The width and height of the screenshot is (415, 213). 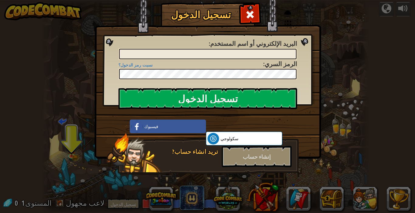 What do you see at coordinates (137, 127) in the screenshot?
I see `img: facebook_small.png` at bounding box center [137, 127].